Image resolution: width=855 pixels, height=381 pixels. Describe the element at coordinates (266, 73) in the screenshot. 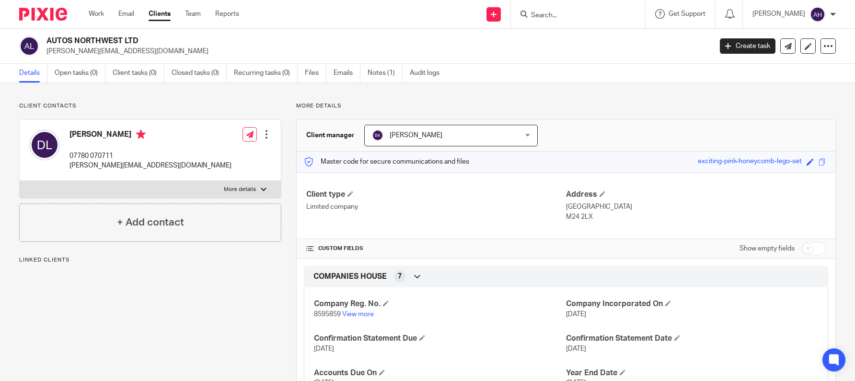

I see `a: Recurring tasks (0)` at that location.